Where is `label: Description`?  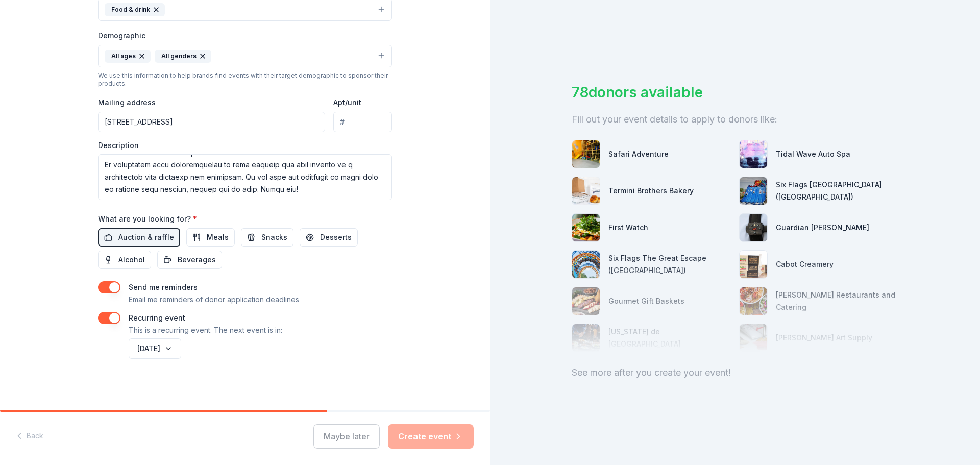 label: Description is located at coordinates (118, 146).